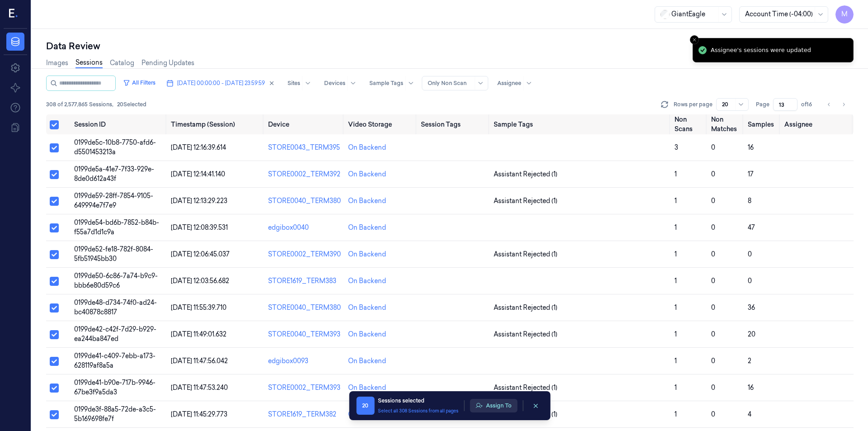 Image resolution: width=868 pixels, height=431 pixels. I want to click on span: 4, so click(749, 414).